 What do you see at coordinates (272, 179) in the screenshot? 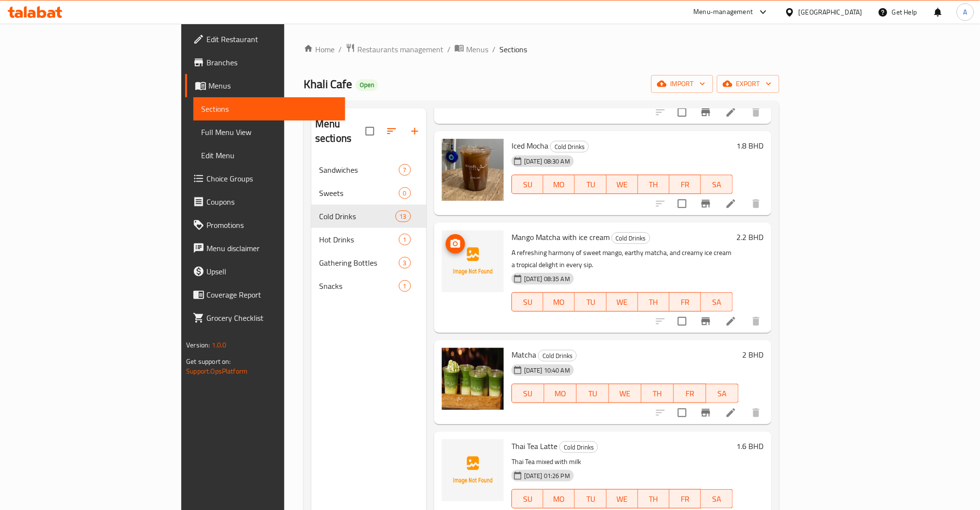
I see `span: Choice Groups` at bounding box center [272, 179].